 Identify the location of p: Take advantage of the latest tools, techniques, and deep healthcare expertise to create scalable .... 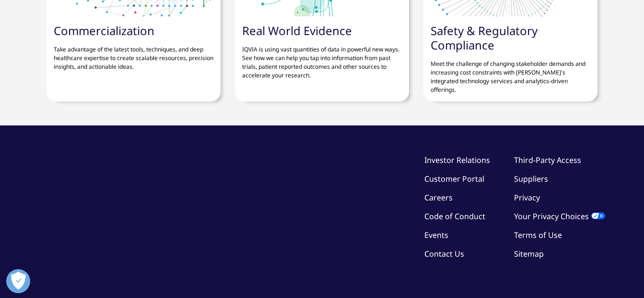
(133, 54).